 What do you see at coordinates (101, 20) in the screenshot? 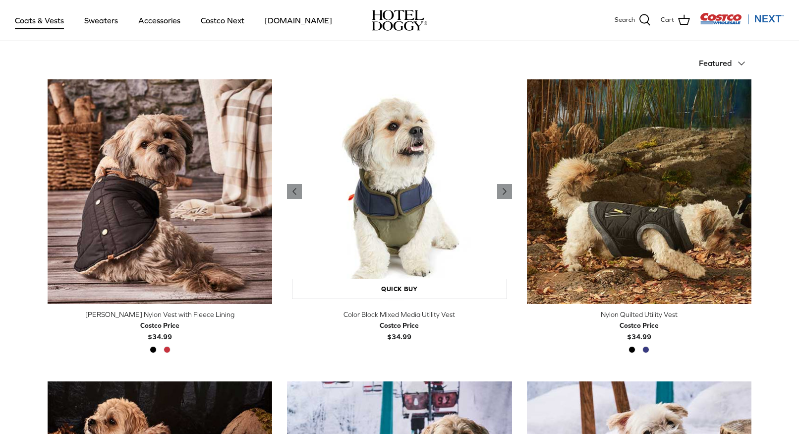
I see `a: Sweaters` at bounding box center [101, 20].